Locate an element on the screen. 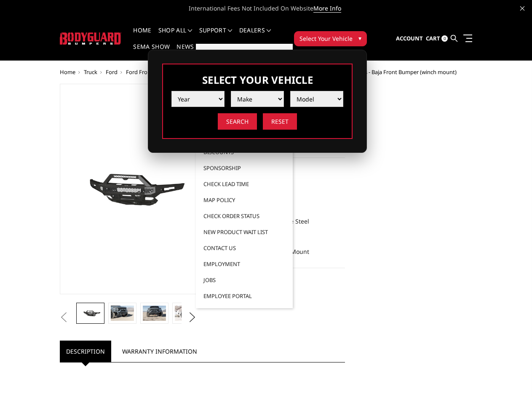  a: Account is located at coordinates (409, 39).